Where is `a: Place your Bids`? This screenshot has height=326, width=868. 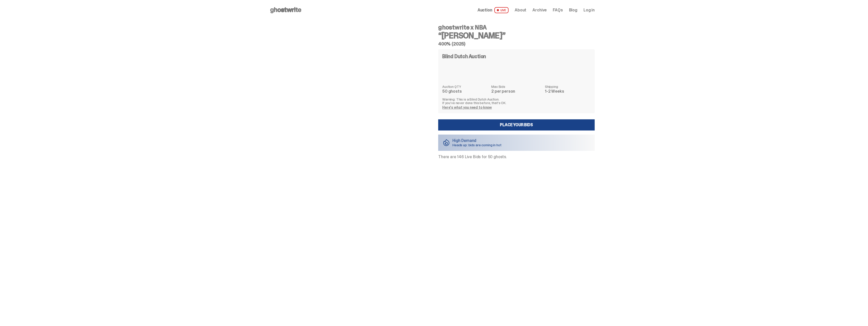
a: Place your Bids is located at coordinates (517, 125).